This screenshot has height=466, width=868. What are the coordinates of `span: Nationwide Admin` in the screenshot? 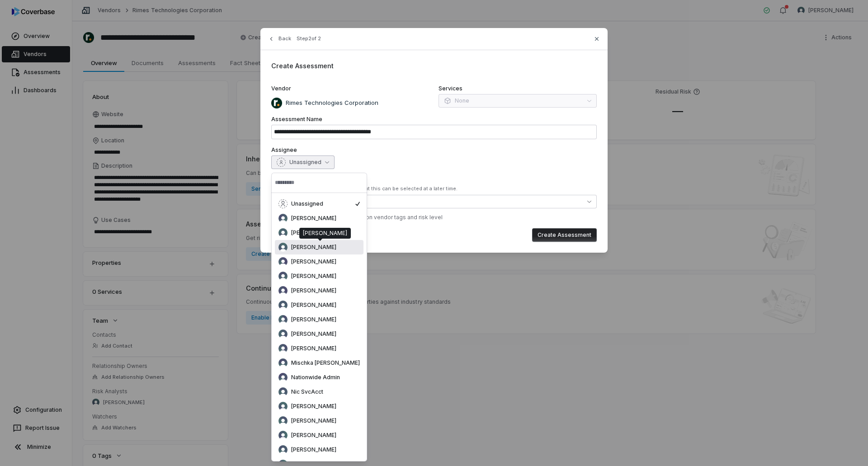 It's located at (316, 377).